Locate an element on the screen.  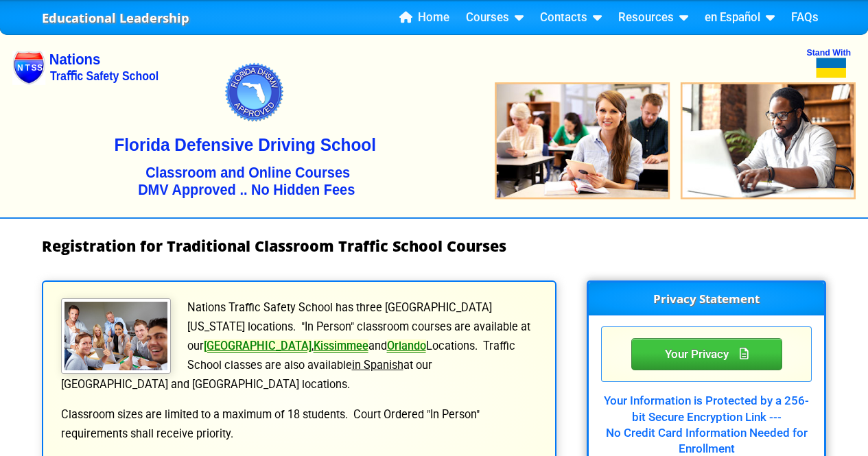
div: Privacy Statement is located at coordinates (707, 355).